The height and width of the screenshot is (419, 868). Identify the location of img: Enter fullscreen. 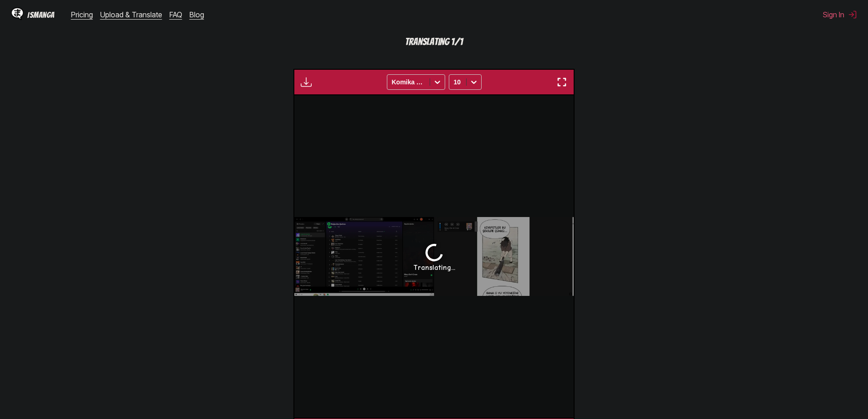
(562, 82).